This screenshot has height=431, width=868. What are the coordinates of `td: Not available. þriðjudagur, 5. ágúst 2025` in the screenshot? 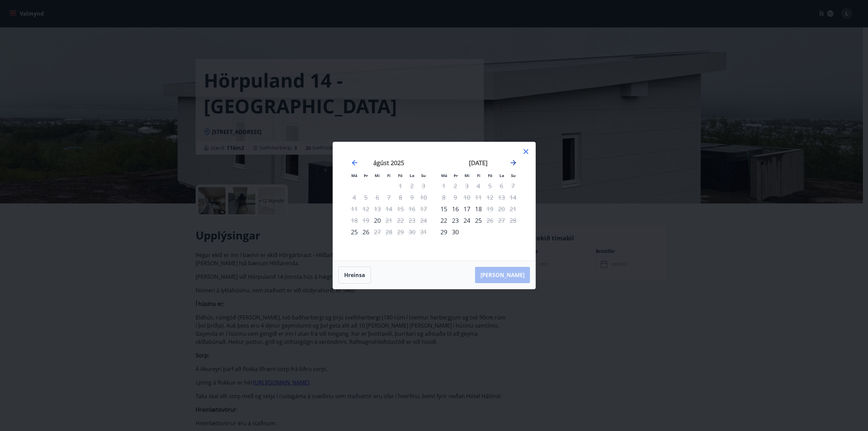 It's located at (366, 198).